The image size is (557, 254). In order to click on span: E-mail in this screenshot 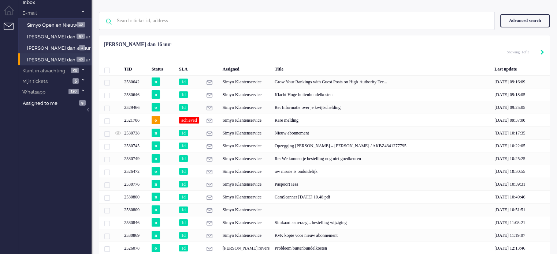, I will do `click(29, 13)`.